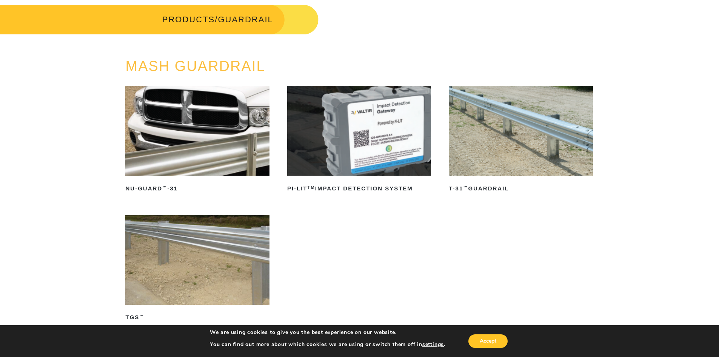 This screenshot has width=719, height=357. I want to click on a: T-31™Guardrail, so click(521, 140).